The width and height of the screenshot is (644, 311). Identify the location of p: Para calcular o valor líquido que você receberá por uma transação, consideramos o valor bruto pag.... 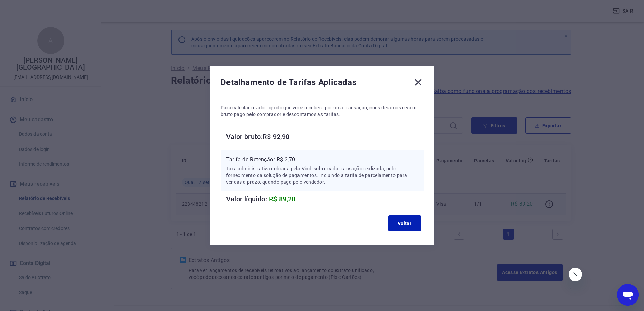
(322, 111).